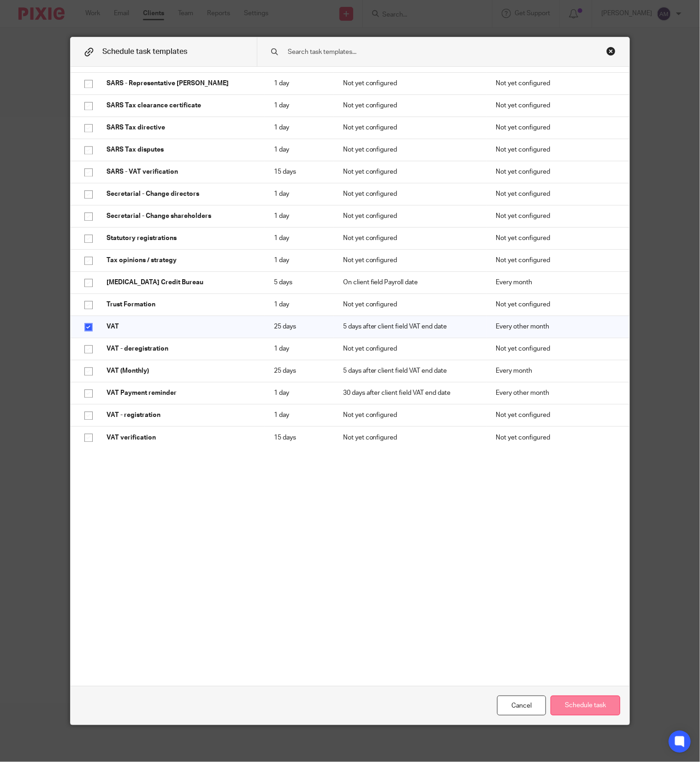 Image resolution: width=700 pixels, height=762 pixels. Describe the element at coordinates (300, 282) in the screenshot. I see `p: 5 days` at that location.